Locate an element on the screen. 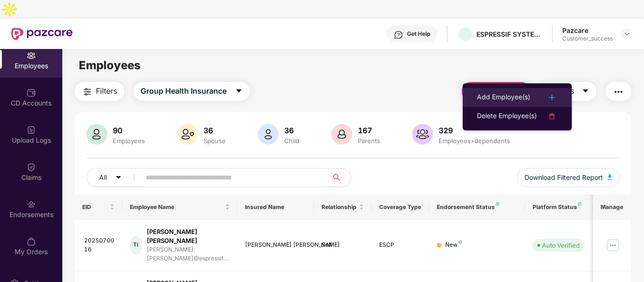 This screenshot has width=644, height=282. th: Manage is located at coordinates (612, 207).